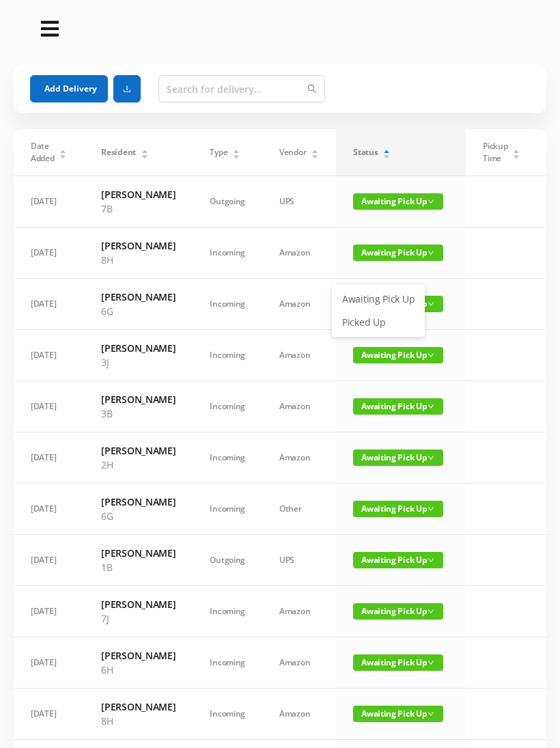 The height and width of the screenshot is (748, 560). Describe the element at coordinates (118, 152) in the screenshot. I see `span: Resident` at that location.